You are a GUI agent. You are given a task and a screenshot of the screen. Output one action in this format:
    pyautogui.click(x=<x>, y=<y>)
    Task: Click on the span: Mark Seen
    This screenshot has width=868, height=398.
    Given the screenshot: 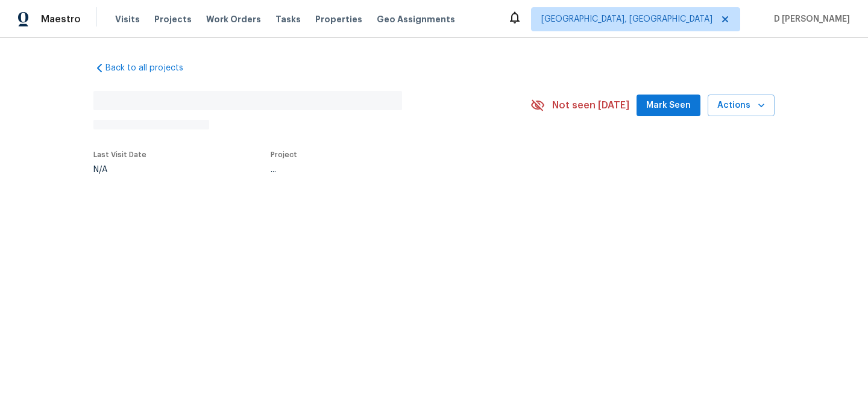 What is the action you would take?
    pyautogui.click(x=668, y=106)
    